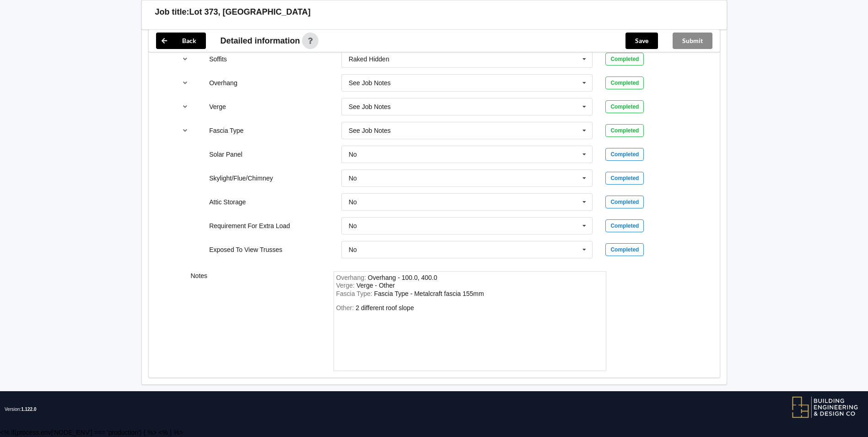 This screenshot has height=437, width=868. What do you see at coordinates (376, 285) in the screenshot?
I see `div: Verge` at bounding box center [376, 285].